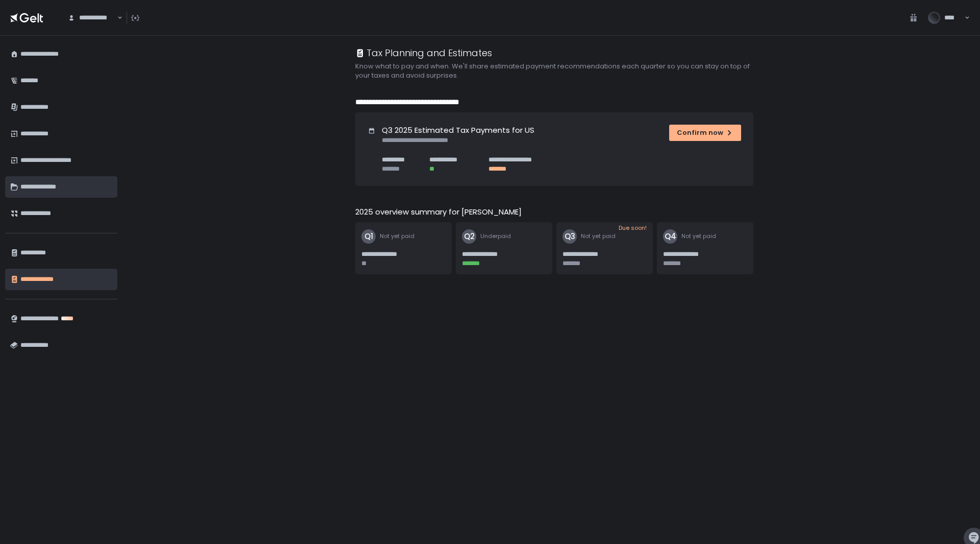  I want to click on text: Q3, so click(570, 236).